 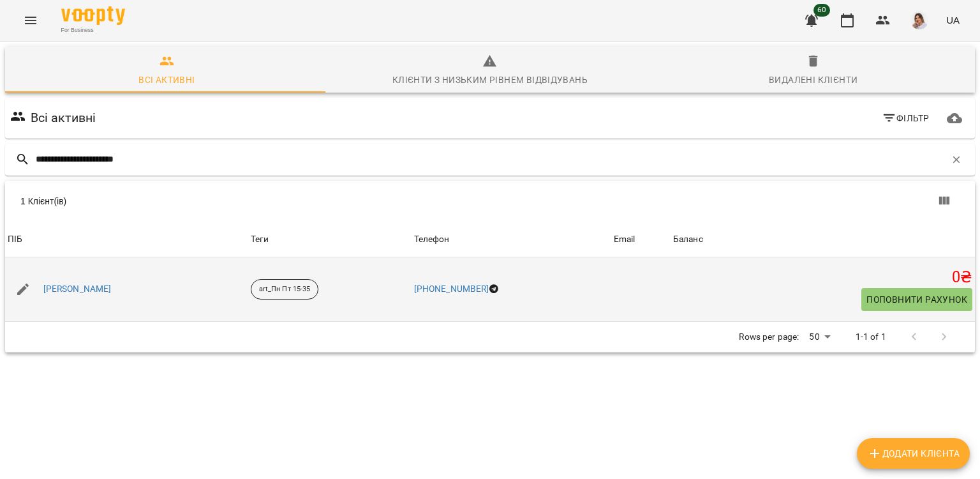 I want to click on h5: 0 ₴, so click(x=823, y=277).